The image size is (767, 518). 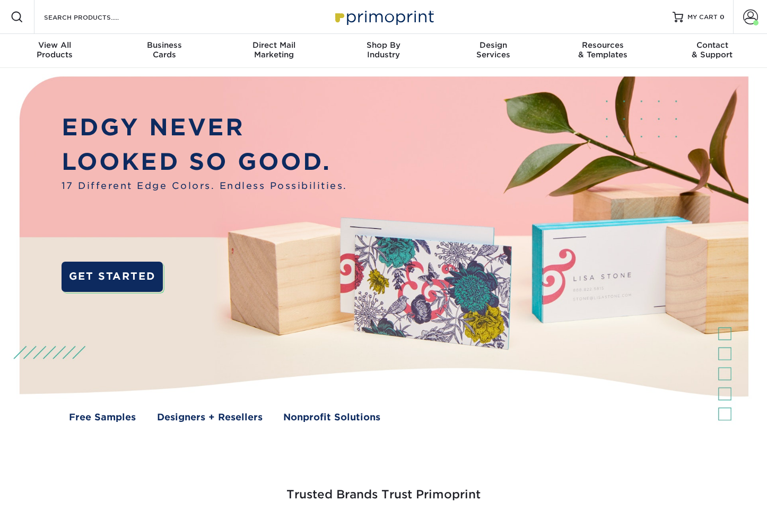 What do you see at coordinates (274, 45) in the screenshot?
I see `span: Direct Mail` at bounding box center [274, 45].